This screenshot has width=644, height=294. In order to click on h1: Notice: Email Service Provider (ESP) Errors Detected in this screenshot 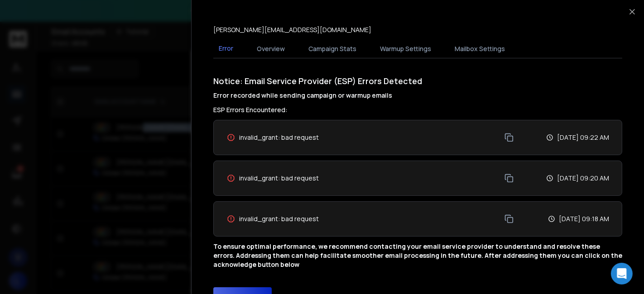, I will do `click(417, 87)`.